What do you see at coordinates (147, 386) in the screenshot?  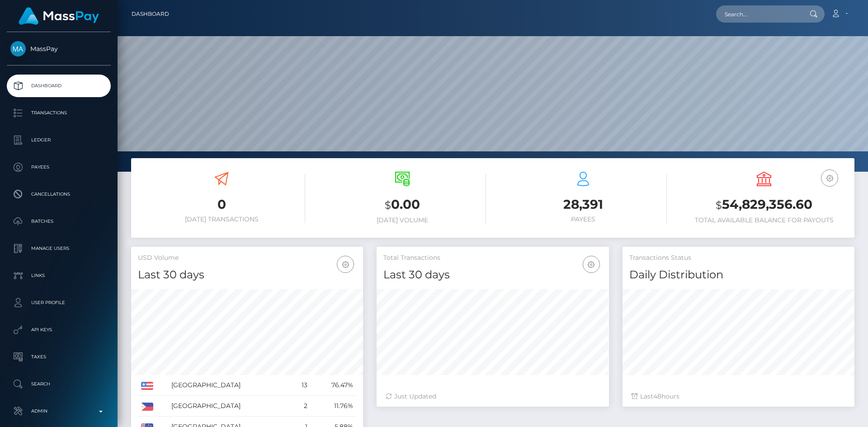 I see `img: US.png` at bounding box center [147, 386].